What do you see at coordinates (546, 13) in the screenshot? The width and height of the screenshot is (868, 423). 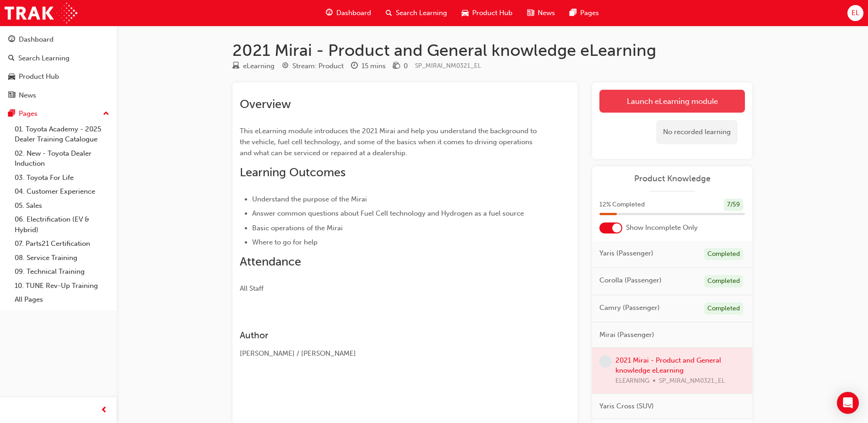 I see `span: News` at bounding box center [546, 13].